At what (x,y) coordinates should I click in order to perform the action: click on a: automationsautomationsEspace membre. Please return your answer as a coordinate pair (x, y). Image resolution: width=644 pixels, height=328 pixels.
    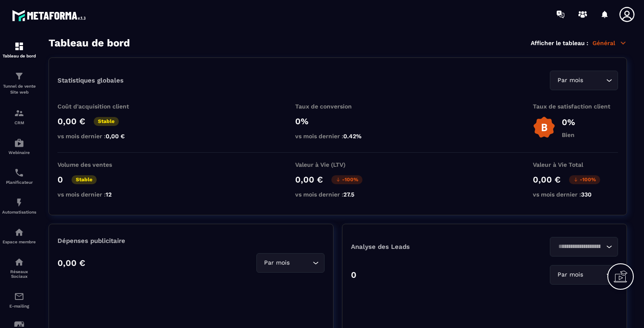
    Looking at the image, I should click on (19, 236).